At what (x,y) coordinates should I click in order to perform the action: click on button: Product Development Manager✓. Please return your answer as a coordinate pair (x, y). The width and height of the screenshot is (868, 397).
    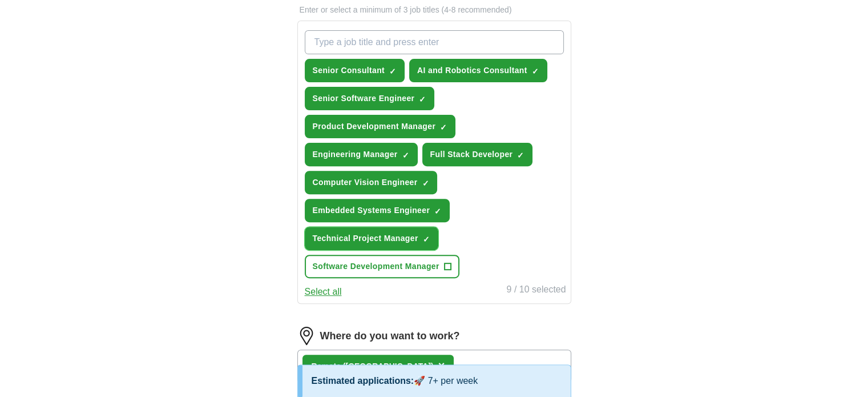
    Looking at the image, I should click on (380, 126).